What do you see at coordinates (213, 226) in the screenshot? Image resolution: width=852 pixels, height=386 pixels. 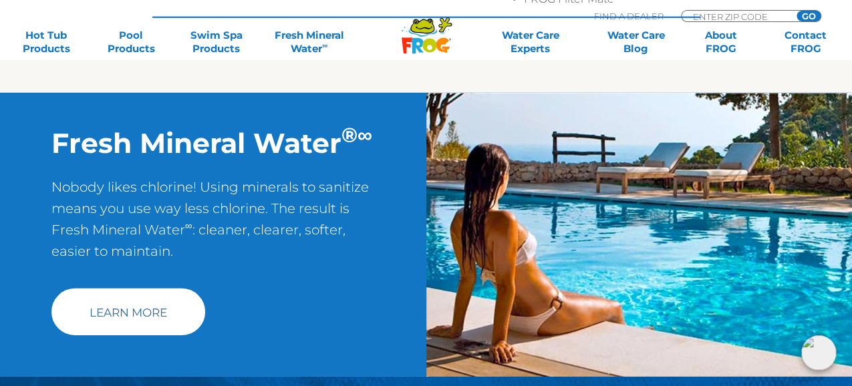 I see `p: Nobody likes chlorine! Using minerals to sanitize means you use way less chlorine. The result is ...` at bounding box center [213, 226].